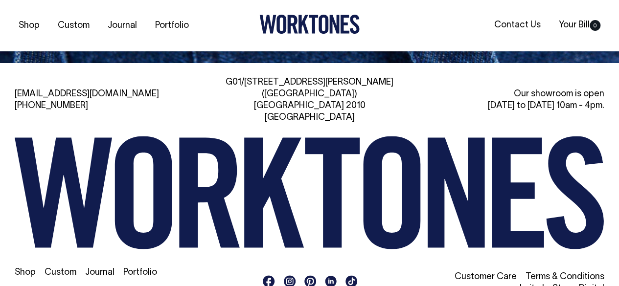 This screenshot has width=619, height=286. I want to click on a: Customer Care, so click(485, 277).